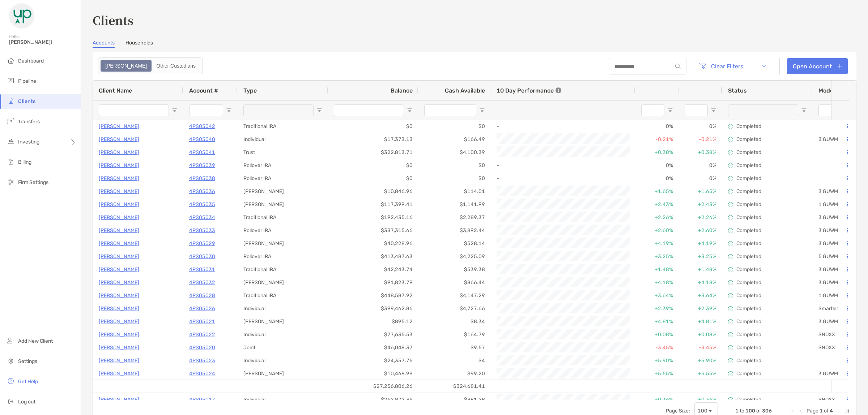 The width and height of the screenshot is (868, 415). What do you see at coordinates (202, 399) in the screenshot?
I see `a: 4PS05017` at bounding box center [202, 399].